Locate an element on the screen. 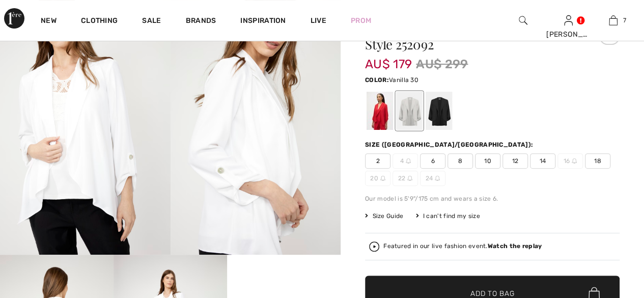 This screenshot has height=298, width=644. div: Black is located at coordinates (439, 111).